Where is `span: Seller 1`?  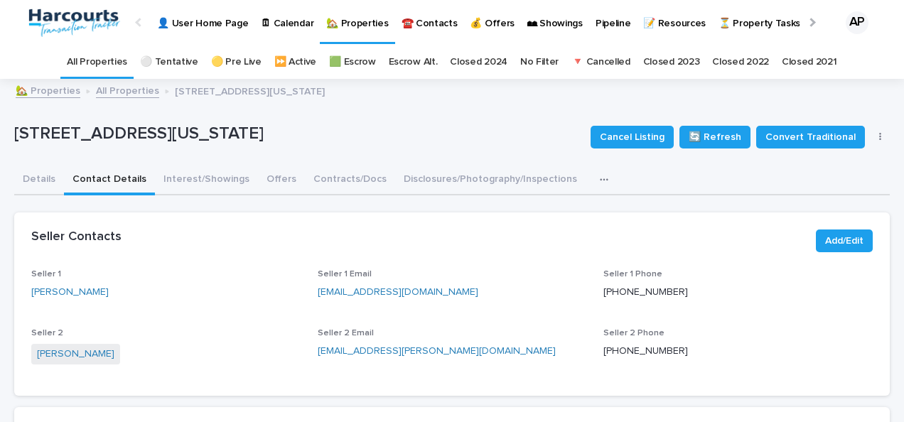 span: Seller 1 is located at coordinates (46, 274).